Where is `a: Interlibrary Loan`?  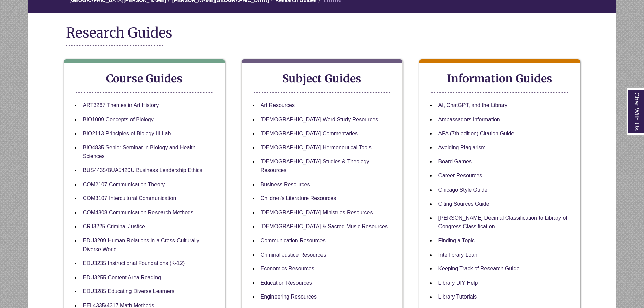
a: Interlibrary Loan is located at coordinates (458, 255).